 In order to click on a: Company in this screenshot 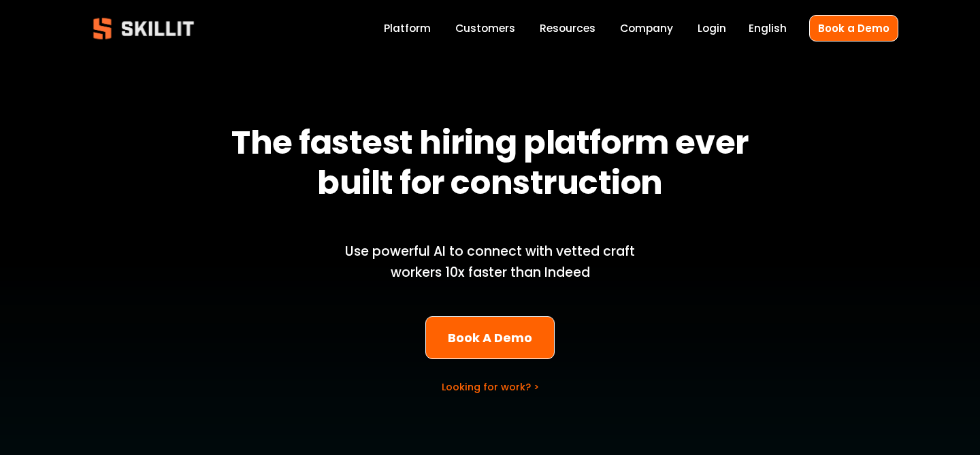, I will do `click(647, 28)`.